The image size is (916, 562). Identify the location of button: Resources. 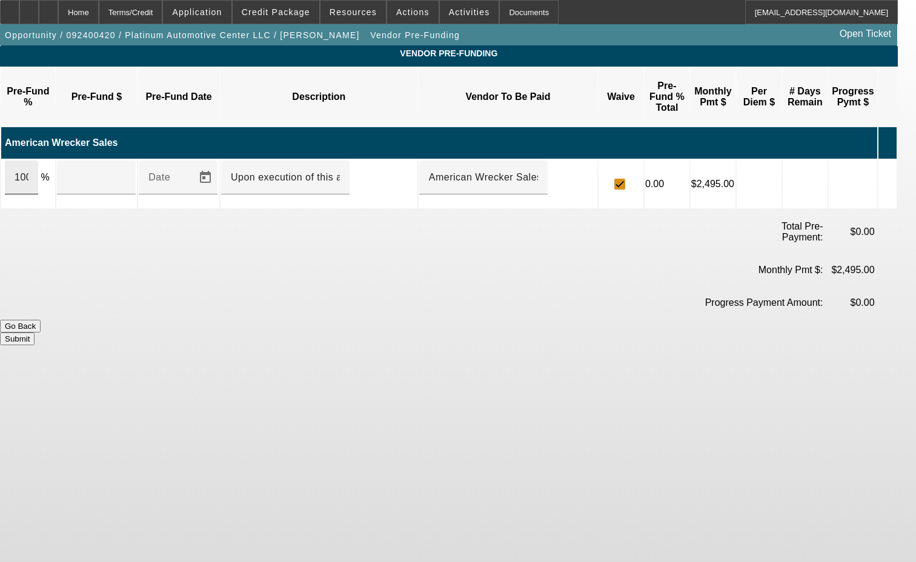
(353, 12).